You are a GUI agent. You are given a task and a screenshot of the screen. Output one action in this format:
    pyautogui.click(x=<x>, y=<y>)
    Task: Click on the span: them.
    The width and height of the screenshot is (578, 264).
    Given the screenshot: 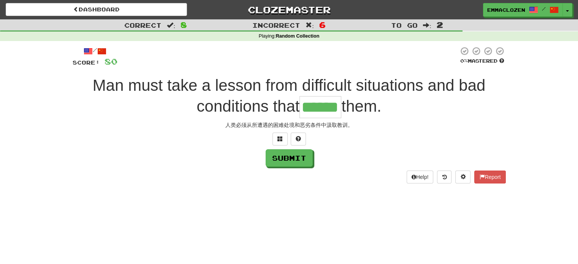 What is the action you would take?
    pyautogui.click(x=361, y=106)
    